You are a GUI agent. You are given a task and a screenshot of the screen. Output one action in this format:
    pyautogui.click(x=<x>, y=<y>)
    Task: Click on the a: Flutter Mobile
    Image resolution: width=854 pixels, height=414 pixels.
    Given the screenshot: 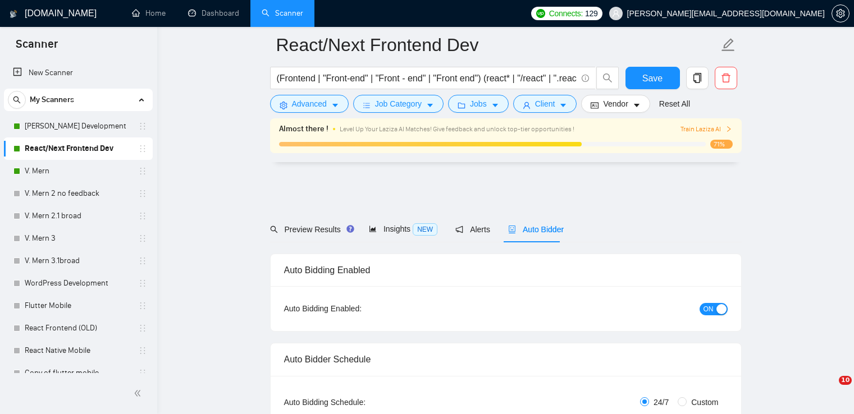 What is the action you would take?
    pyautogui.click(x=78, y=306)
    